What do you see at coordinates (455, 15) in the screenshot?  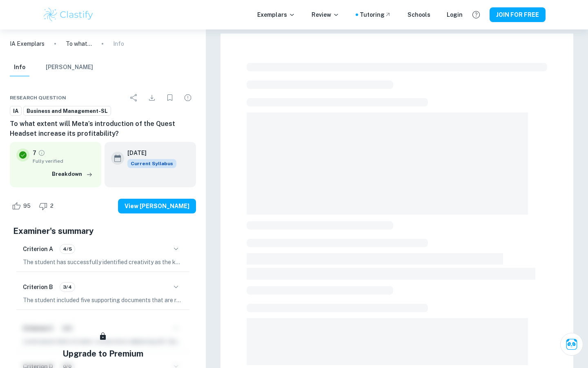 I see `div: Login` at bounding box center [455, 15].